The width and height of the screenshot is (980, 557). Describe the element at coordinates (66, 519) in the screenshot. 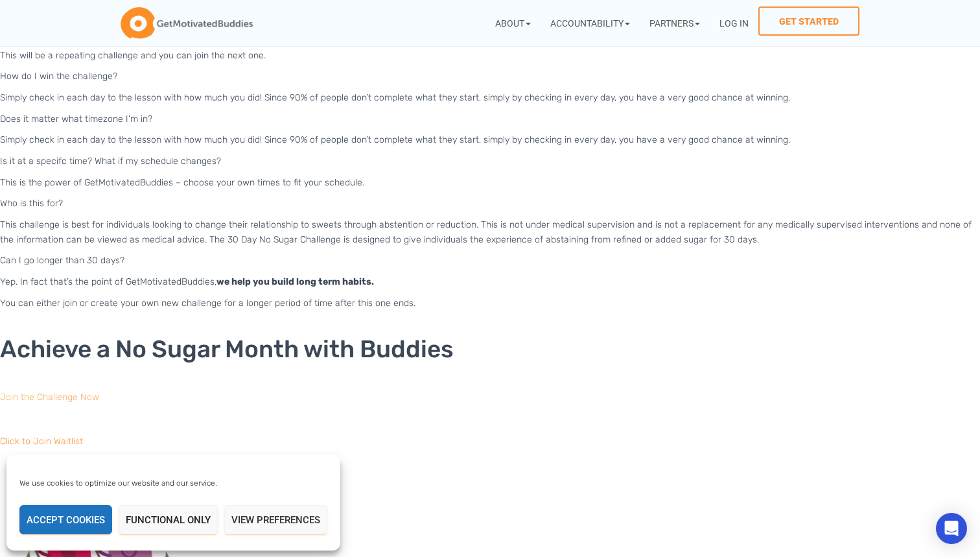

I see `button: Accept cookies` at that location.